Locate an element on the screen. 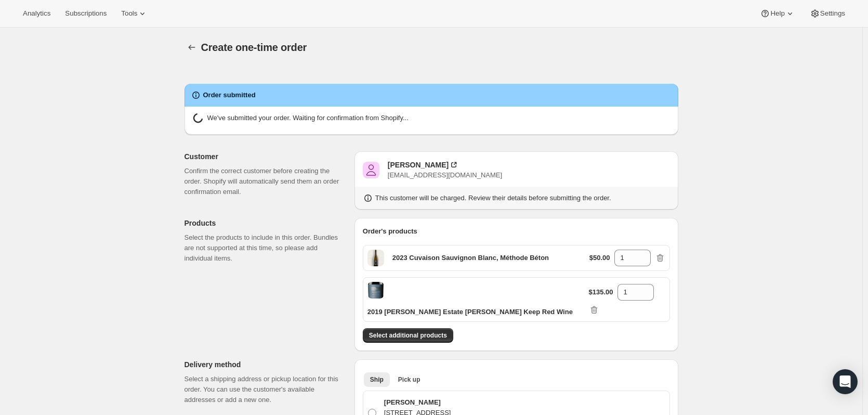 The height and width of the screenshot is (415, 868). p: Select a shipping address or pickup location for this order. You can use the customer's available... is located at coordinates (265, 390).